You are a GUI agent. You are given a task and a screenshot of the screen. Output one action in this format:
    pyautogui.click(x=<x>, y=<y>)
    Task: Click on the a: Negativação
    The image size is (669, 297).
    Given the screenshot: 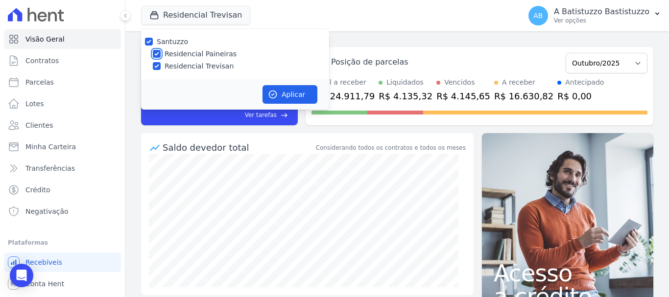 What is the action you would take?
    pyautogui.click(x=62, y=211)
    